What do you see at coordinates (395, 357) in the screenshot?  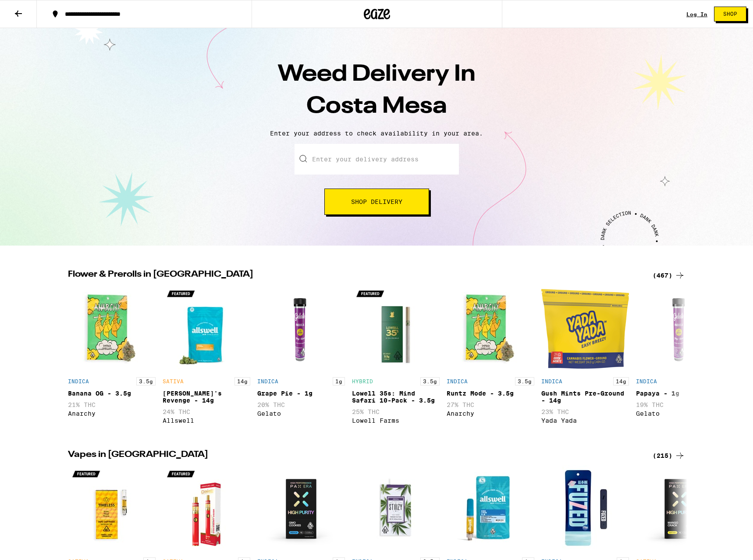 I see `div: Open page for Lowell 35s: Mind Safari 10-Pack - 3.5g from Lowell Farms` at bounding box center [395, 357].